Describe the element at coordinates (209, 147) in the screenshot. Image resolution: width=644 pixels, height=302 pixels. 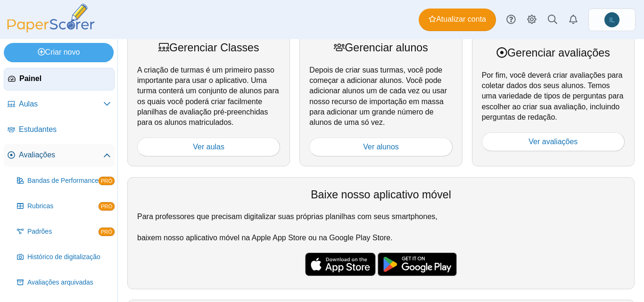
I see `a: Ver aulas` at that location.